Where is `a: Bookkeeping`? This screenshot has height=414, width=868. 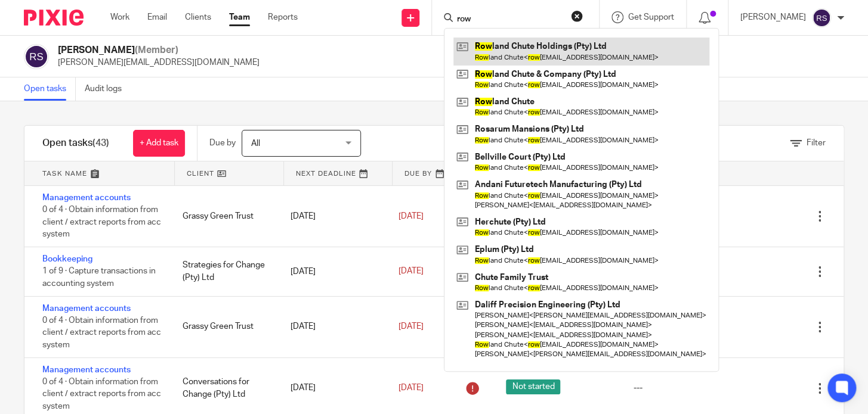 a: Bookkeeping is located at coordinates (67, 259).